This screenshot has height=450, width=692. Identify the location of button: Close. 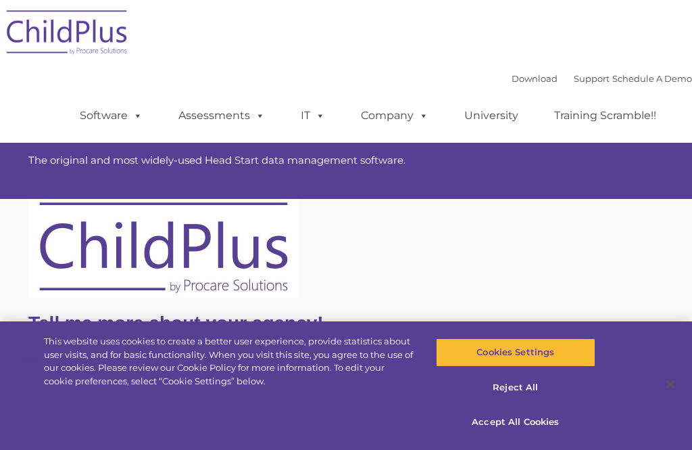
(671, 384).